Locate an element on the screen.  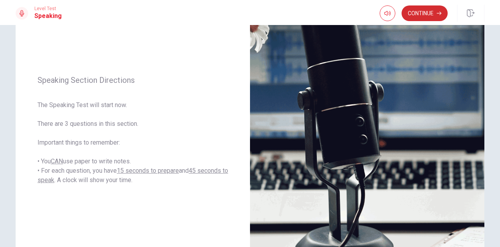
span: The Speaking Test will start now. There are 3 questions in this section. Important things to reme... is located at coordinates (133, 143).